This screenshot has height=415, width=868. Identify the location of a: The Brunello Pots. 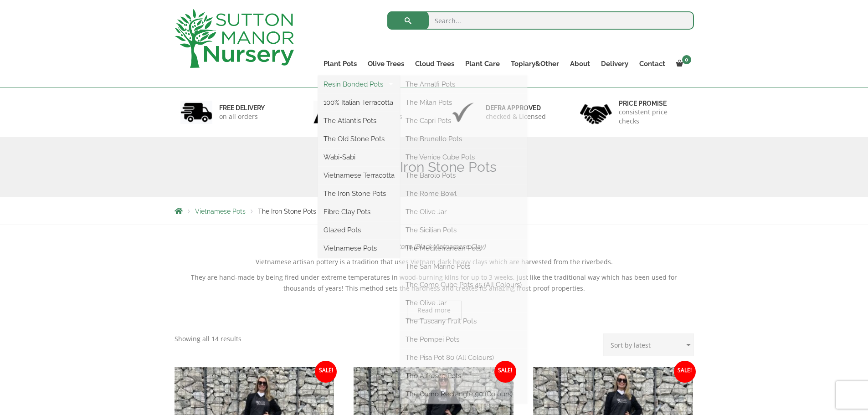
(463, 139).